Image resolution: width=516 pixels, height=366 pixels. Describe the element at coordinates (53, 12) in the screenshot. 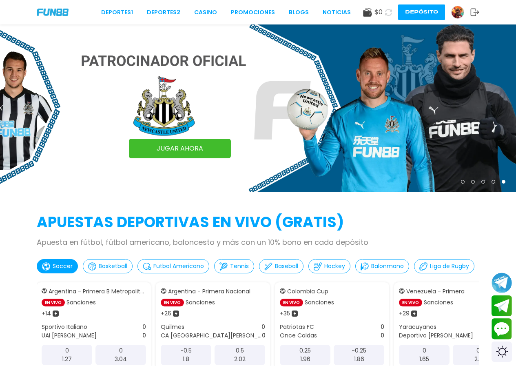

I see `img: Company Logo` at that location.